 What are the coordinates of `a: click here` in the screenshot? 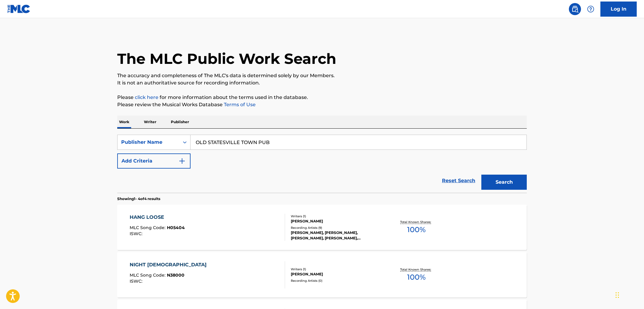 It's located at (147, 97).